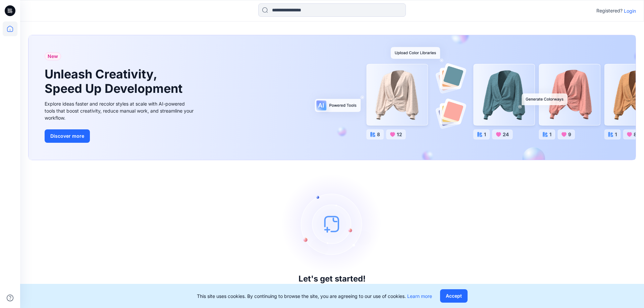 The width and height of the screenshot is (644, 308). What do you see at coordinates (609, 11) in the screenshot?
I see `p: Registered?` at bounding box center [609, 11].